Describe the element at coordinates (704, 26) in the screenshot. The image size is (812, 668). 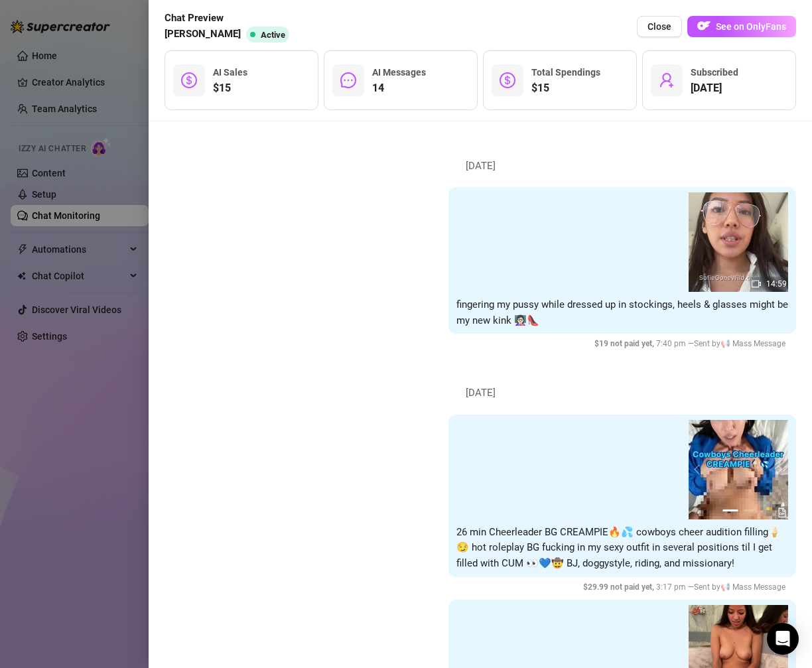
I see `img: OF` at that location.